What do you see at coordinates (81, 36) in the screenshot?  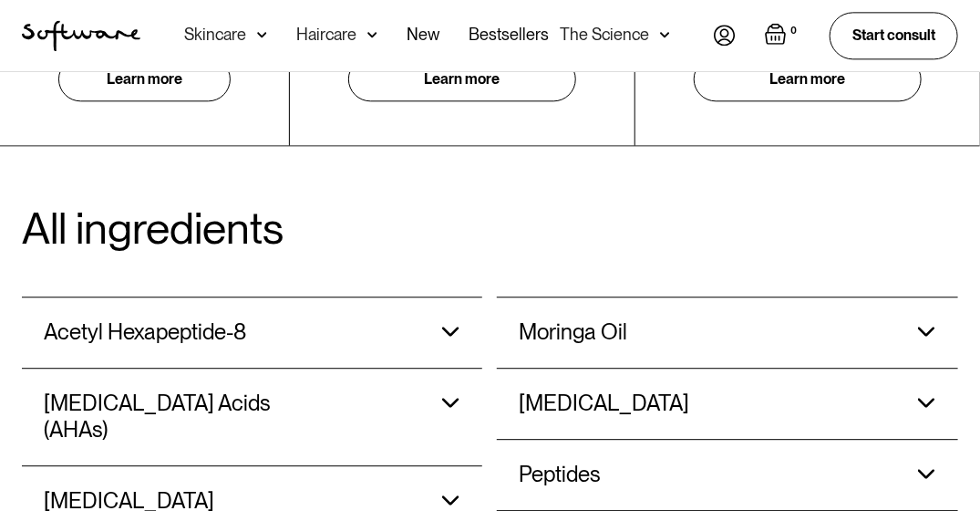 I see `a: home` at bounding box center [81, 36].